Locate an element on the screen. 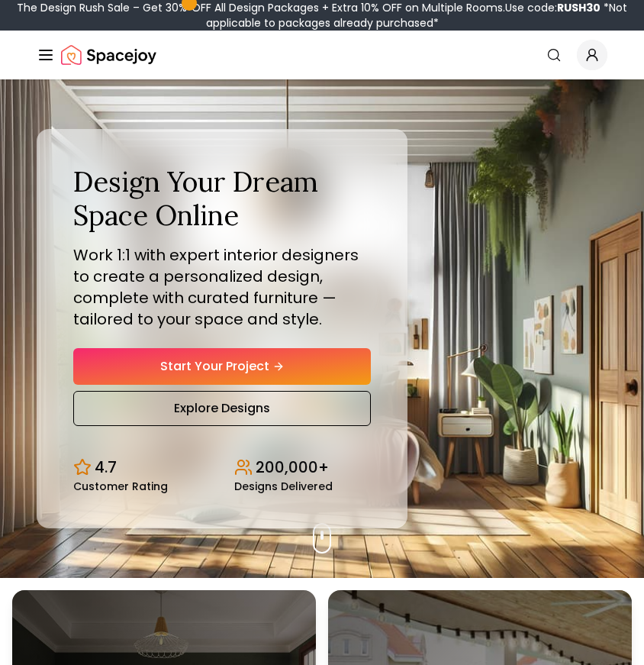 This screenshot has height=665, width=644. img: Spacejoy Logo is located at coordinates (108, 55).